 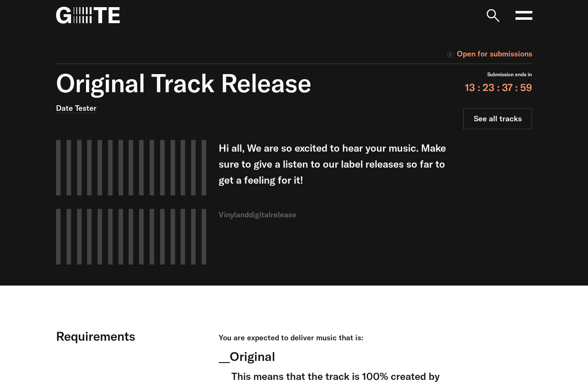 I want to click on div: Original, so click(x=335, y=356).